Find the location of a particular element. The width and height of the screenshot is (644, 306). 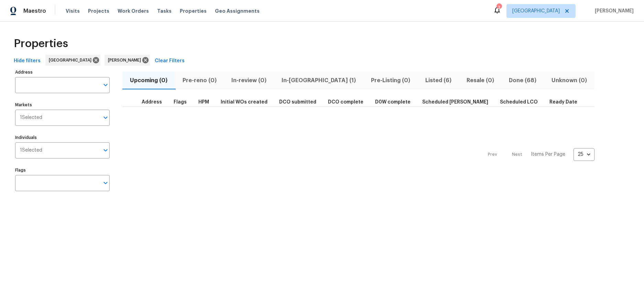

span: Work Orders is located at coordinates (133, 11).